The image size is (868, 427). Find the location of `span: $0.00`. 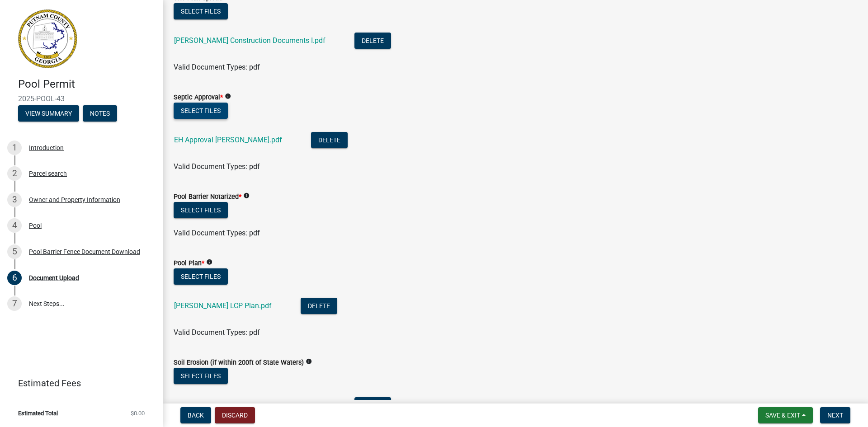

span: $0.00 is located at coordinates (137, 413).